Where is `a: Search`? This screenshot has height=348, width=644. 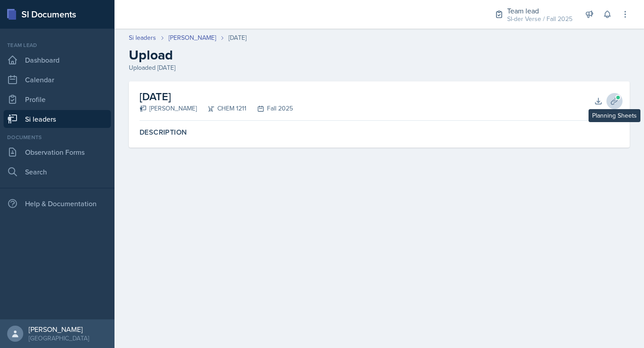
a: Search is located at coordinates (57, 172).